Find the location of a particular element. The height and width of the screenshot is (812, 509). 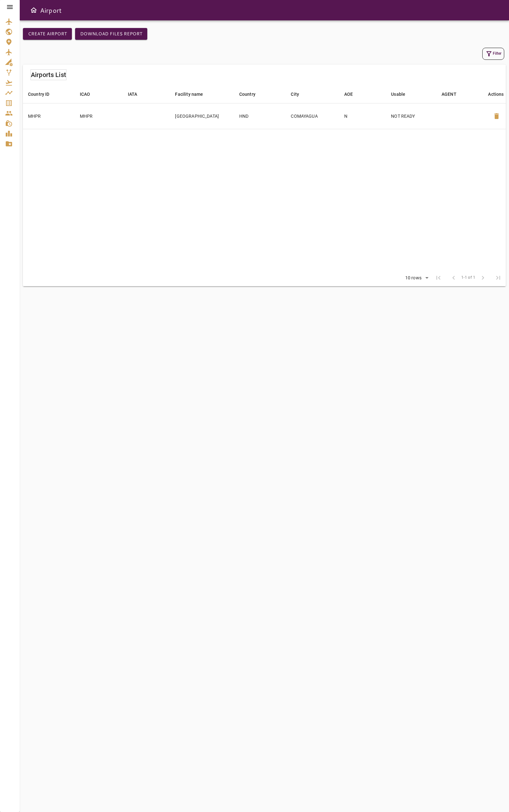

span: AOE is located at coordinates (353, 94).